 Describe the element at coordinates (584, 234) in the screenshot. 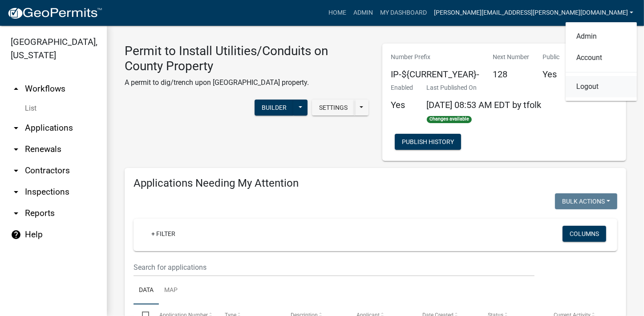

I see `button: Columns` at that location.